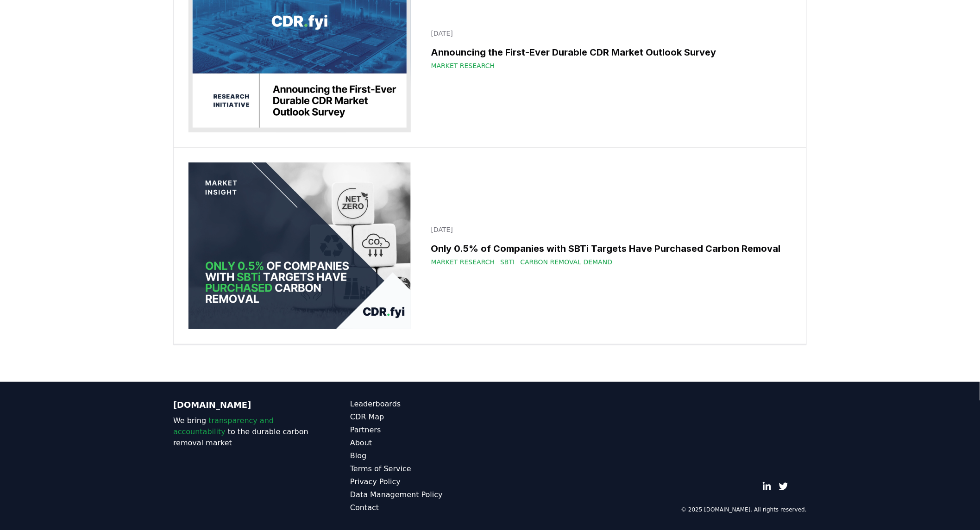 This screenshot has width=980, height=530. I want to click on a: Twitter, so click(784, 487).